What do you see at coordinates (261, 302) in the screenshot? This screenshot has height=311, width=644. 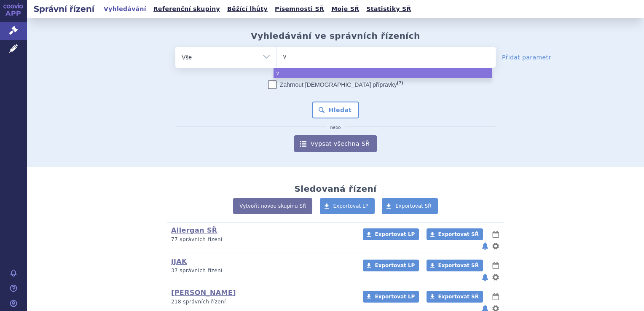 I see `p: 218 správních řízení` at bounding box center [261, 302].